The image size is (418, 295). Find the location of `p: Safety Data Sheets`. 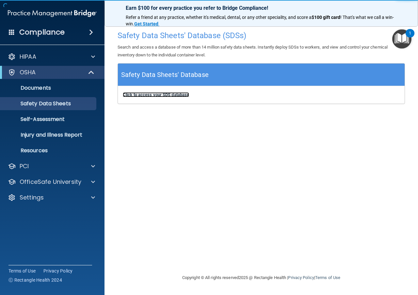

p: Safety Data Sheets is located at coordinates (49, 104).